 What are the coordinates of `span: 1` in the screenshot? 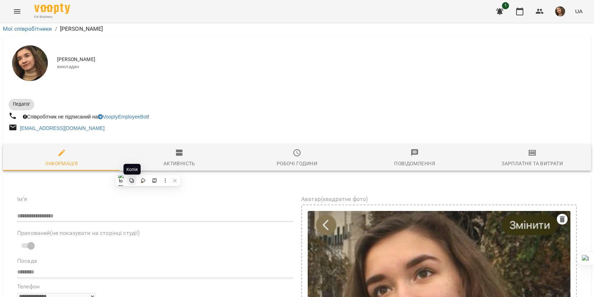 It's located at (506, 6).